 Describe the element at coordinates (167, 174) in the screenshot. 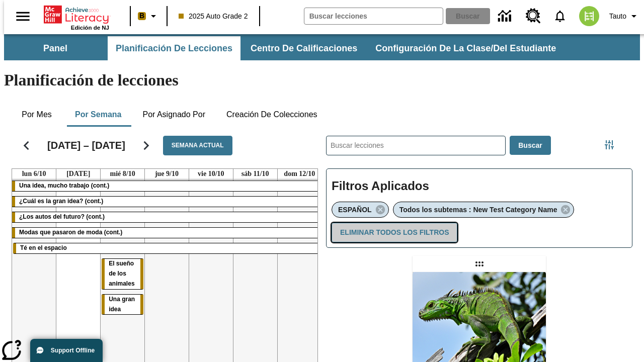

I see `a: 9 de octubre de 2025` at that location.